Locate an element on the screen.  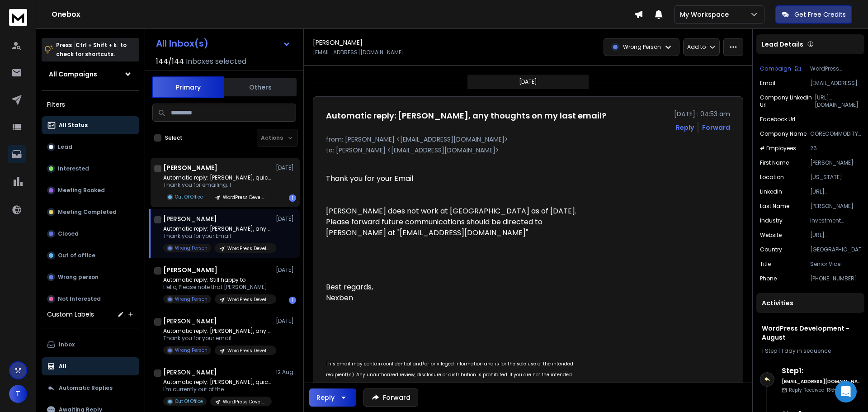
p: Meeting Booked is located at coordinates (81, 190).